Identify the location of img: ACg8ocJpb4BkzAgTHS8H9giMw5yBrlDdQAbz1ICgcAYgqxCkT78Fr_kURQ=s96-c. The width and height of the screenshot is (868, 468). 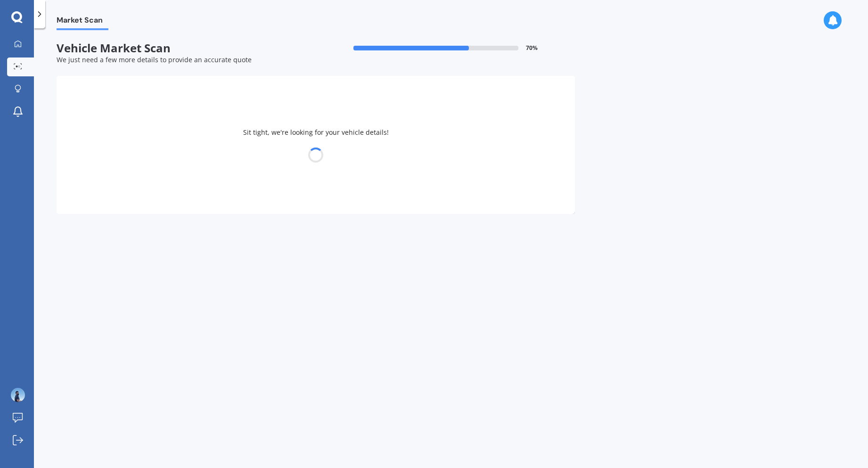
(18, 395).